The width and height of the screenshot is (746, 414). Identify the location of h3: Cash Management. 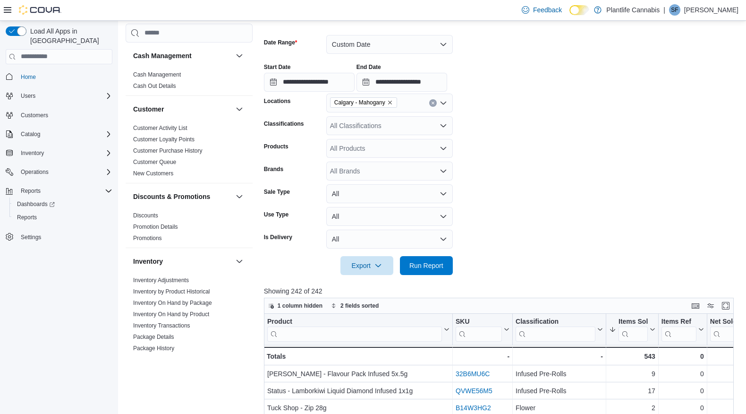
(163, 56).